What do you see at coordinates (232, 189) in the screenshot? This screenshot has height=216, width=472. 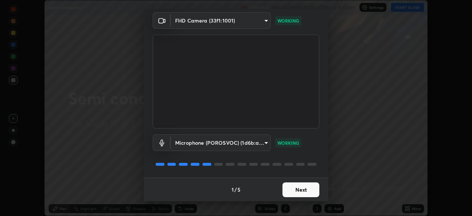 I see `h4: 1` at bounding box center [232, 189].